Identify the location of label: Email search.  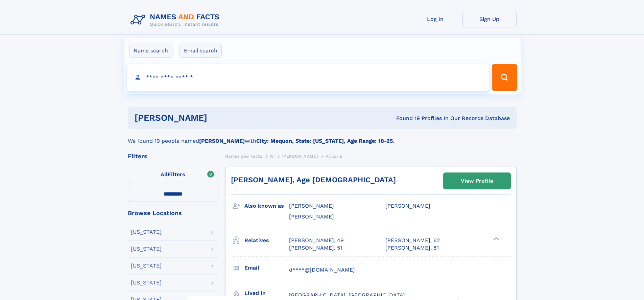
(200, 51).